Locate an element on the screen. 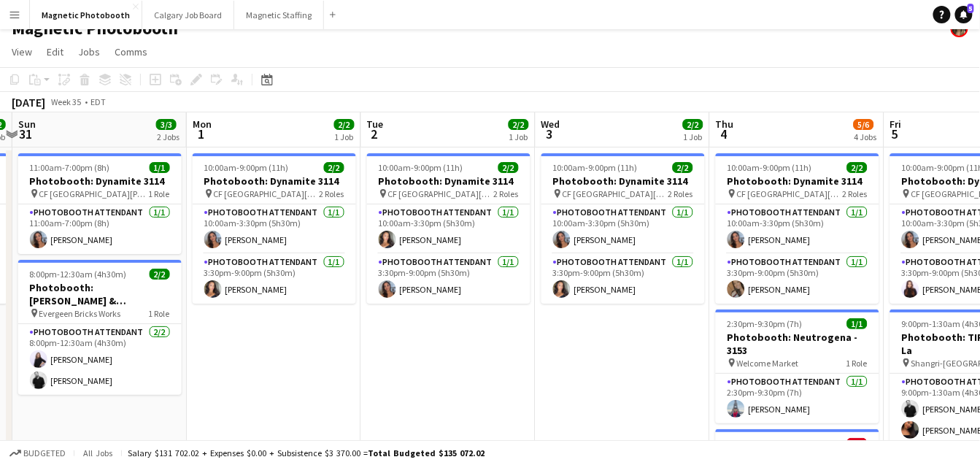 This screenshot has width=980, height=465. span: 5 is located at coordinates (971, 8).